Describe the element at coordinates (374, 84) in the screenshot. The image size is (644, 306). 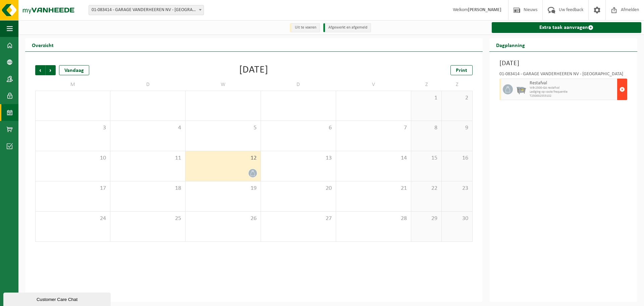
I see `td: V` at that location.